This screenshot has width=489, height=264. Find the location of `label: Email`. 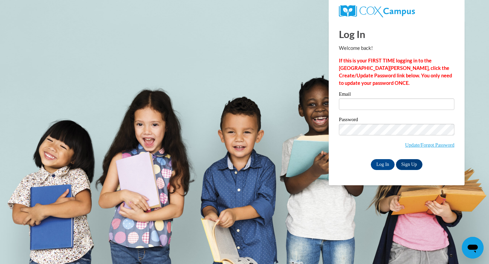

label: Email is located at coordinates (397, 95).